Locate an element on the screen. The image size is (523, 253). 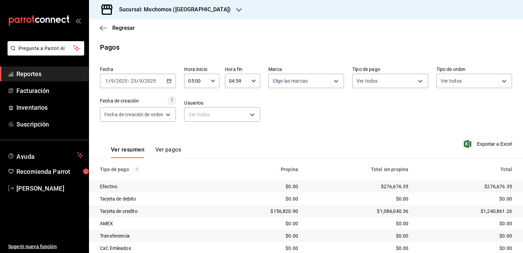
a: Pregunta a Parrot AI is located at coordinates (45, 53).